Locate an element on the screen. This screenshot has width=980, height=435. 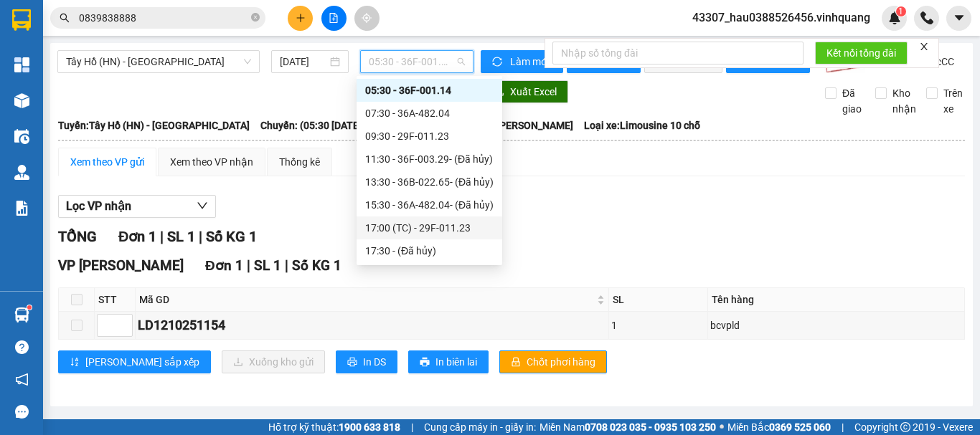
span: down is located at coordinates (202, 206).